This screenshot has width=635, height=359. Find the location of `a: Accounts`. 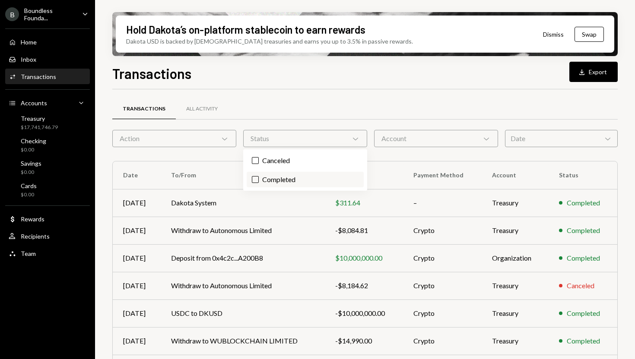

a: Accounts is located at coordinates (47, 103).